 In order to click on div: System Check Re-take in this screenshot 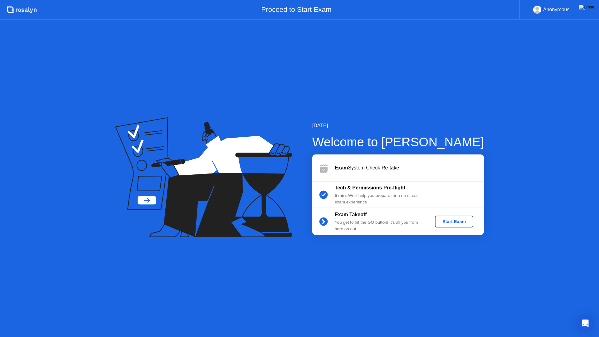, I will do `click(409, 168)`.